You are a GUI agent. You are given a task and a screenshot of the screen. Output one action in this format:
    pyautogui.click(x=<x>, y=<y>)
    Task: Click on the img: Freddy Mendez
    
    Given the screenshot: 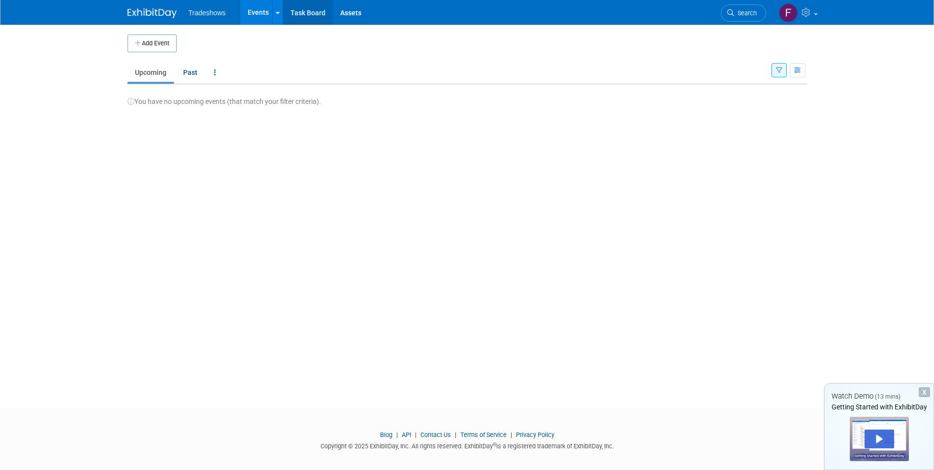 What is the action you would take?
    pyautogui.click(x=788, y=13)
    